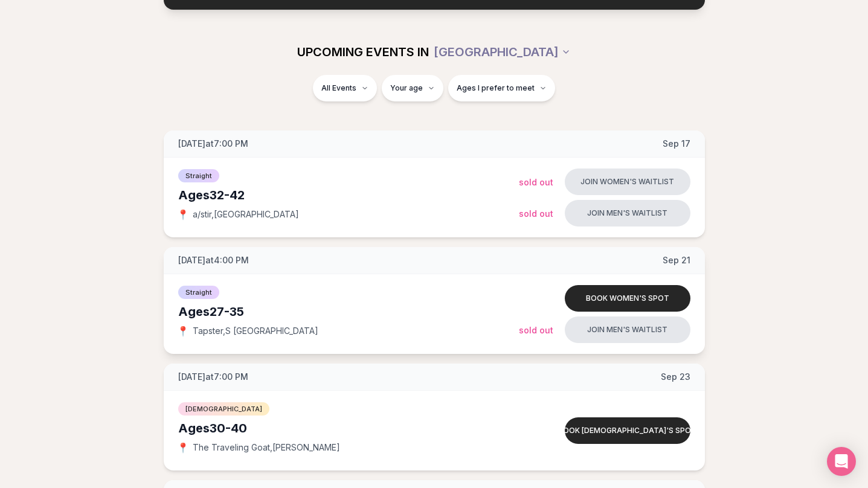 The image size is (868, 488). I want to click on button: Book women's spot, so click(628, 298).